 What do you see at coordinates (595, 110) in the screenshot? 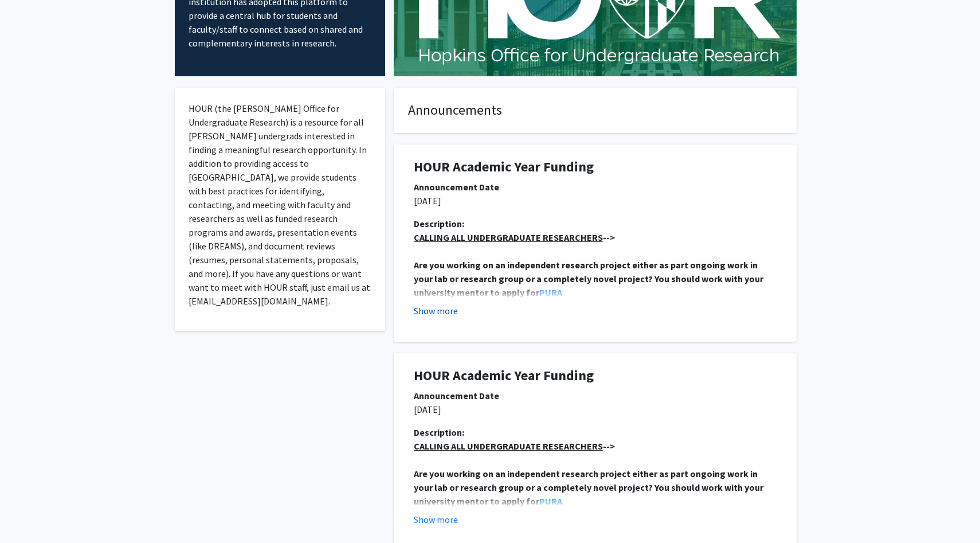
I see `h4: Announcements` at bounding box center [595, 110].